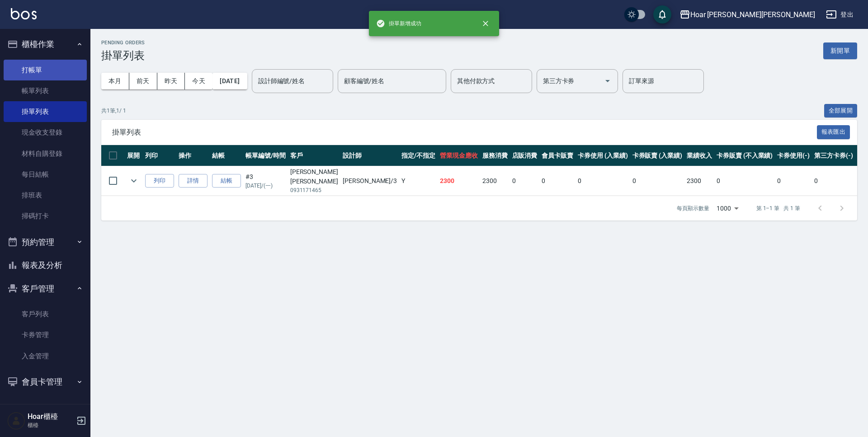  I want to click on button: 列印, so click(160, 181).